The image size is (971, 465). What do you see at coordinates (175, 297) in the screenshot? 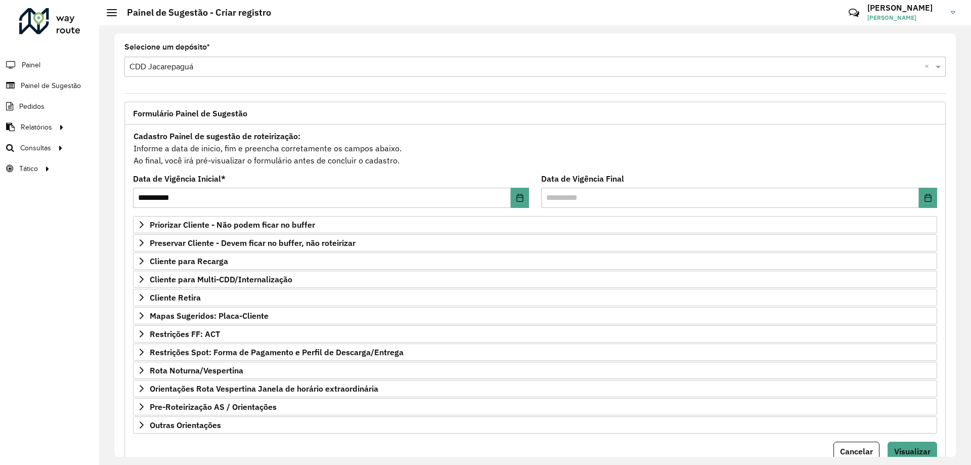
I see `span: Cliente Retira` at bounding box center [175, 297].